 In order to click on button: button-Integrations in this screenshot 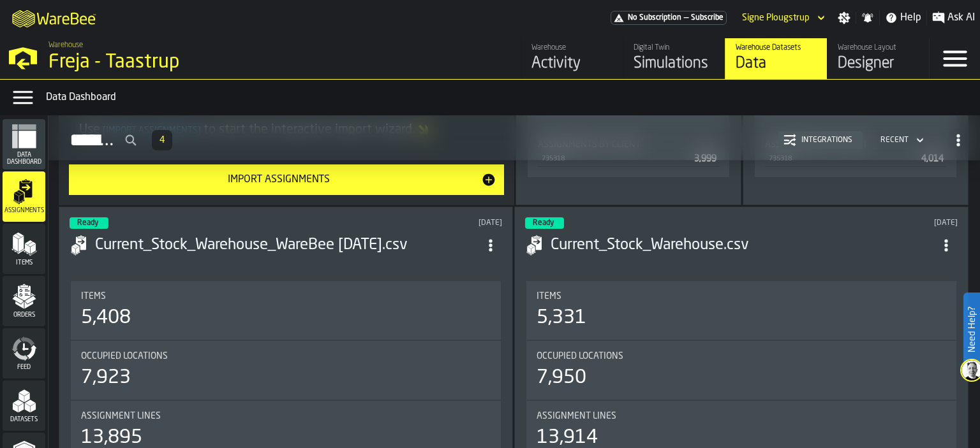, I will do `click(820, 140)`.